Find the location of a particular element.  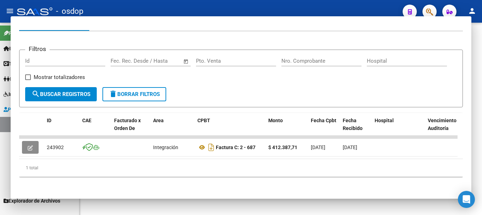

span: Area is located at coordinates (158, 121).